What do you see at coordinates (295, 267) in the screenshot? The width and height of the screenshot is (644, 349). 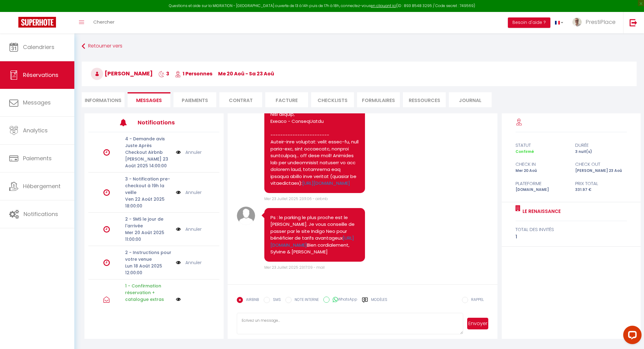 I see `span: Mer 23 Juillet 2025 23:17:09 - mail` at bounding box center [295, 267].